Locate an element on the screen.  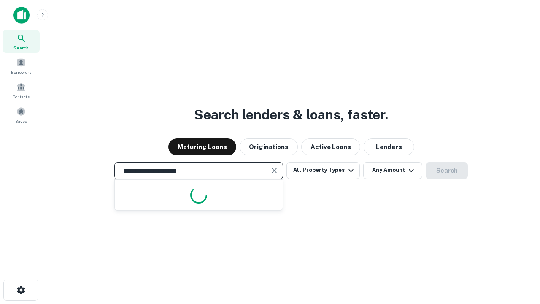
button: Lenders is located at coordinates (389, 147).